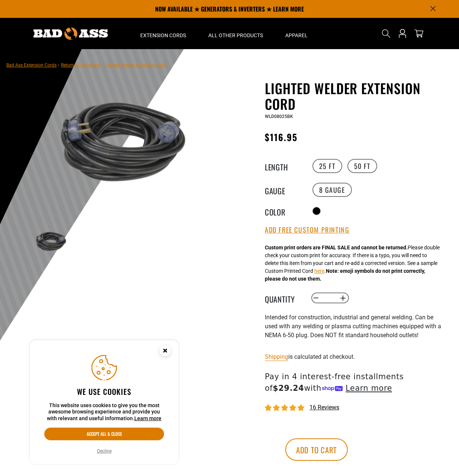 This screenshot has height=476, width=459. I want to click on summary: All Other Products, so click(235, 34).